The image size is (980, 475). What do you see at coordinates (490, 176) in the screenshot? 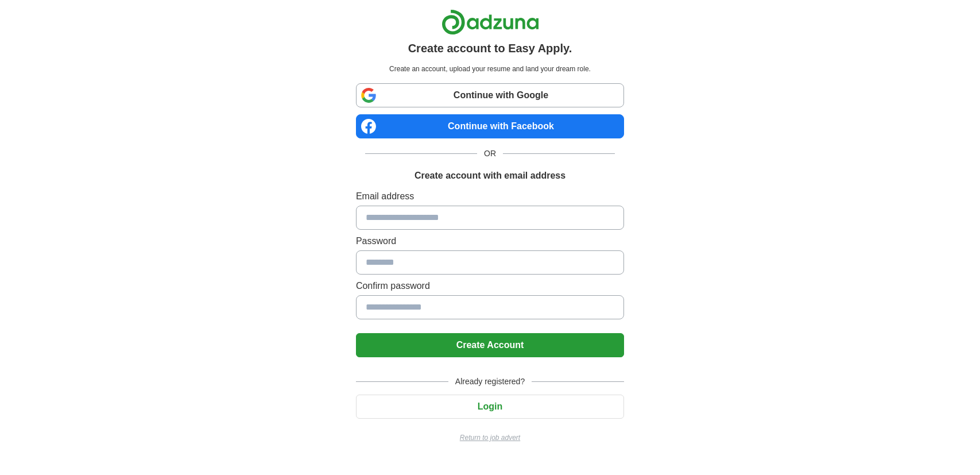
I see `h1: Create account with email address` at bounding box center [490, 176].